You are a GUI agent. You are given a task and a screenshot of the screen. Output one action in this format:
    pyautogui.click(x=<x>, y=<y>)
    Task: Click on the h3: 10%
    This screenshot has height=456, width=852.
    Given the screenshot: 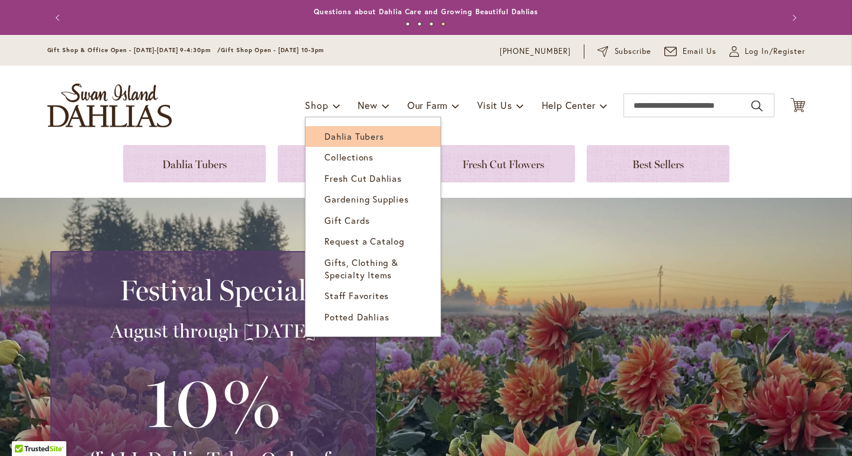 What is the action you would take?
    pyautogui.click(x=213, y=401)
    